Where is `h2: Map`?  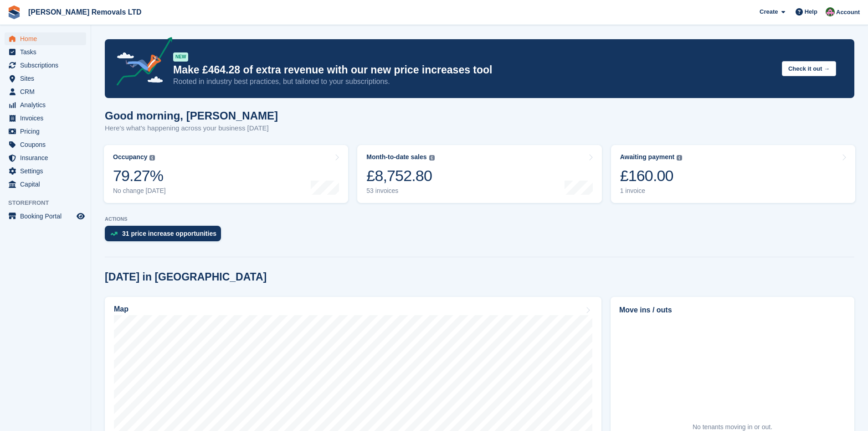
h2: Map is located at coordinates (122, 309).